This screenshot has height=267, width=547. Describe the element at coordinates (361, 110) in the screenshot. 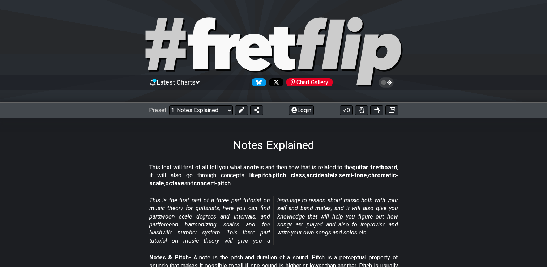

I see `button: Toggle Dexterity for all fretkits` at that location.